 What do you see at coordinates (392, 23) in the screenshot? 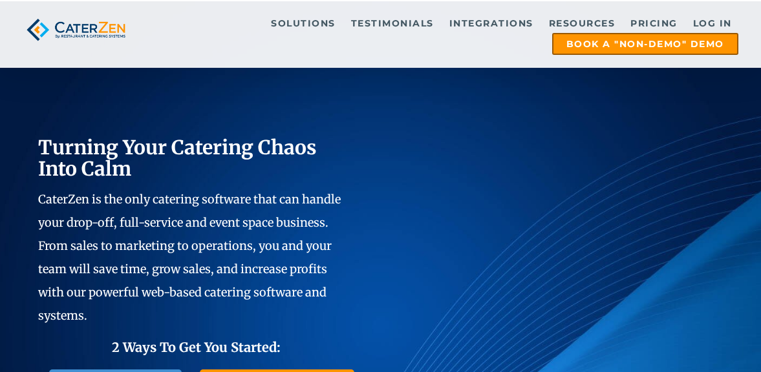
I see `a: Testimonials` at bounding box center [392, 23].